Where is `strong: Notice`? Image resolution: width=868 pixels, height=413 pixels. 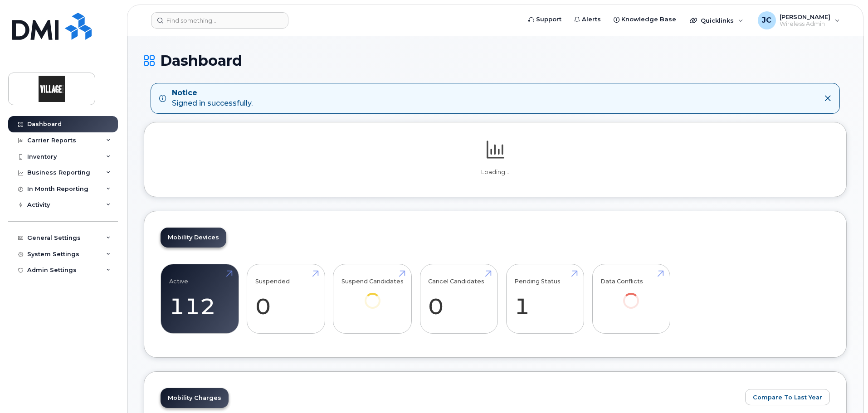 strong: Notice is located at coordinates (213, 93).